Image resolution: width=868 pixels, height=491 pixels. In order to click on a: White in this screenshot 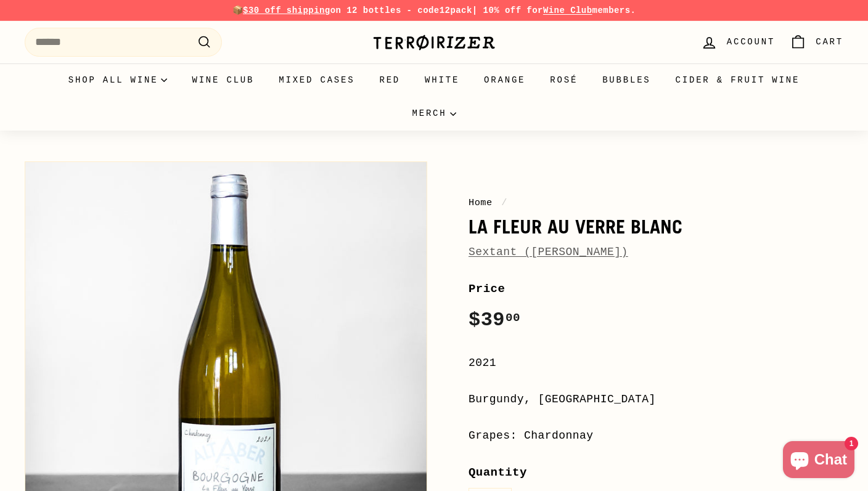, I will do `click(442, 80)`.